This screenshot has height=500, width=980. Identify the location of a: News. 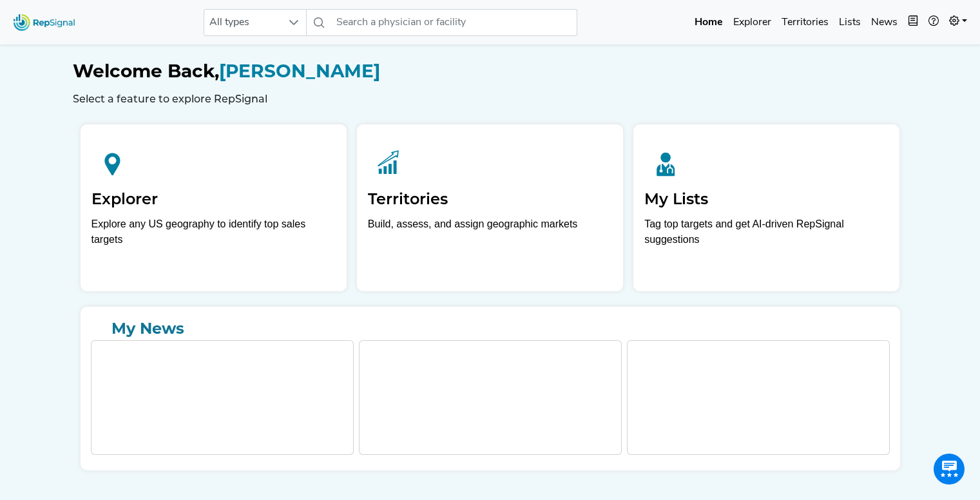
(884, 23).